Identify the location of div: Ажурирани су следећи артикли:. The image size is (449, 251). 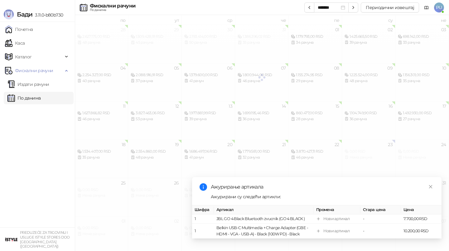
(322, 196).